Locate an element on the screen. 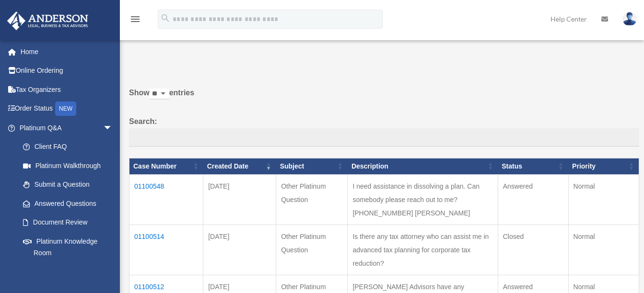 The image size is (644, 293). a: Platinum Q&Aarrow_drop_down is located at coordinates (64, 128).